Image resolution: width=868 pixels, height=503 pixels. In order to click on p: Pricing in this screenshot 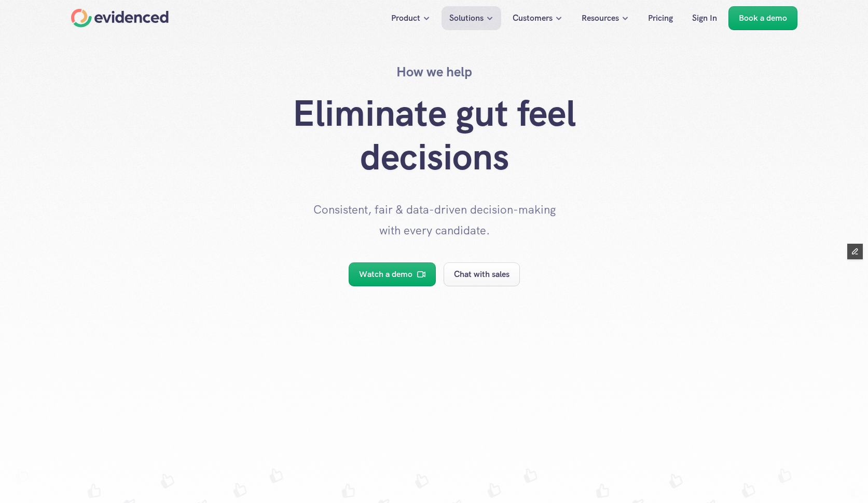, I will do `click(660, 19)`.